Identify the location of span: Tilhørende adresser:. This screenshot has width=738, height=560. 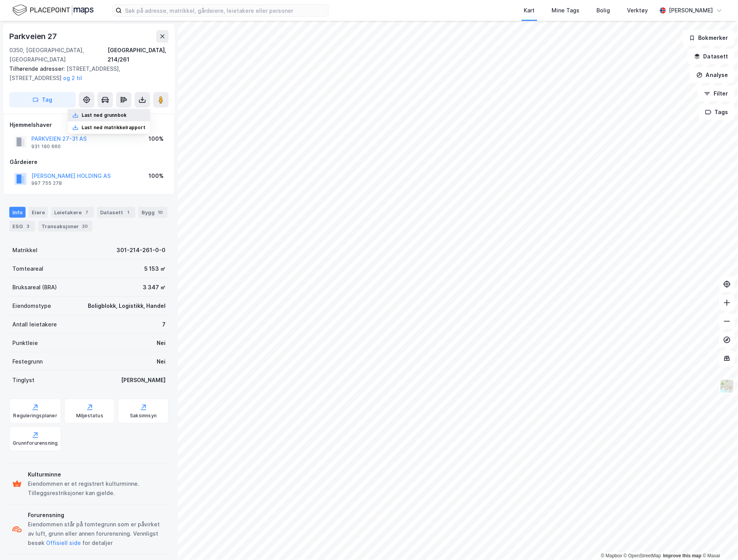
(38, 68).